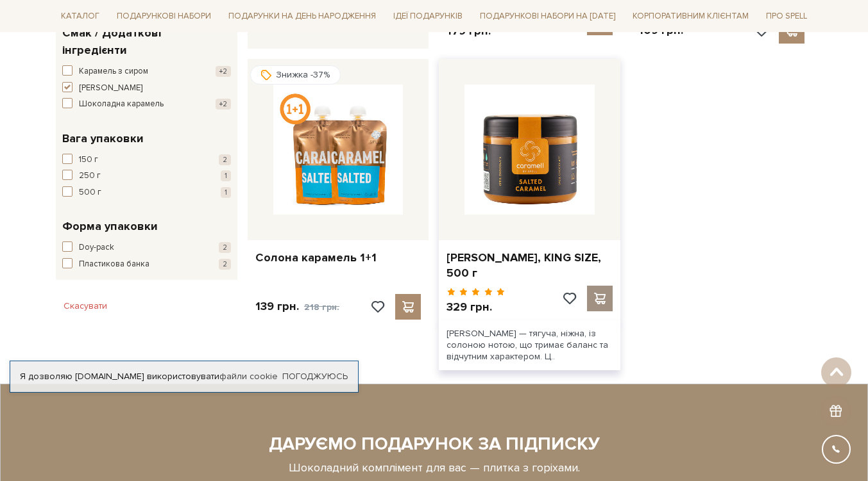  Describe the element at coordinates (297, 307) in the screenshot. I see `p: 139 грн.` at that location.